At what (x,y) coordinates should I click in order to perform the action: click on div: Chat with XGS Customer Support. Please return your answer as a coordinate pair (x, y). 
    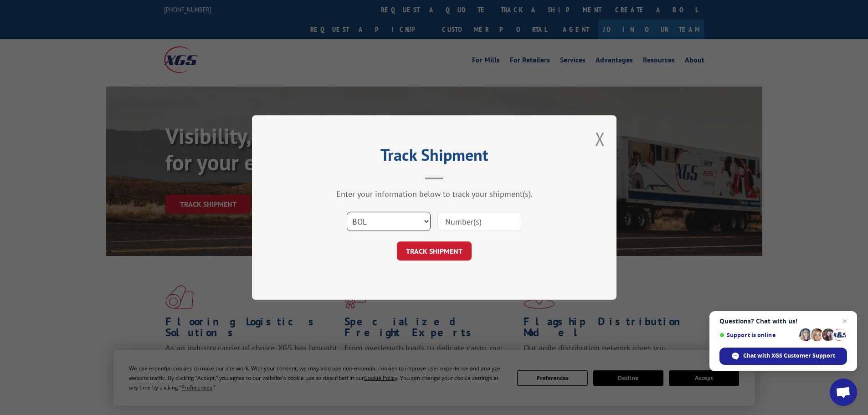
    Looking at the image, I should click on (784, 357).